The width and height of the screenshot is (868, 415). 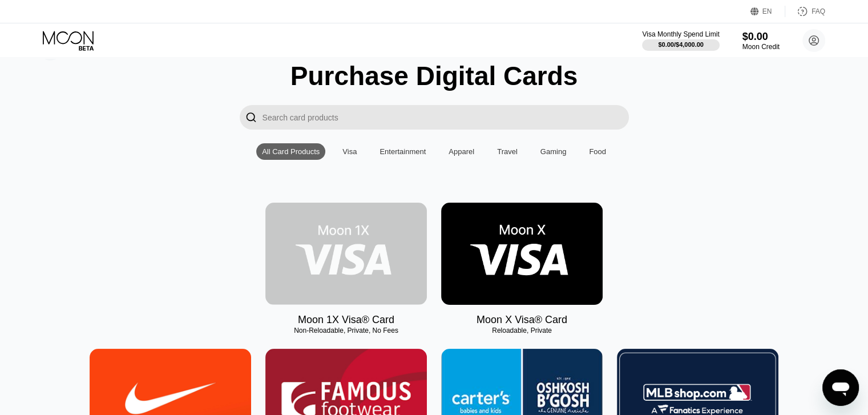 I want to click on div: $0.00Moon Credit, so click(x=761, y=40).